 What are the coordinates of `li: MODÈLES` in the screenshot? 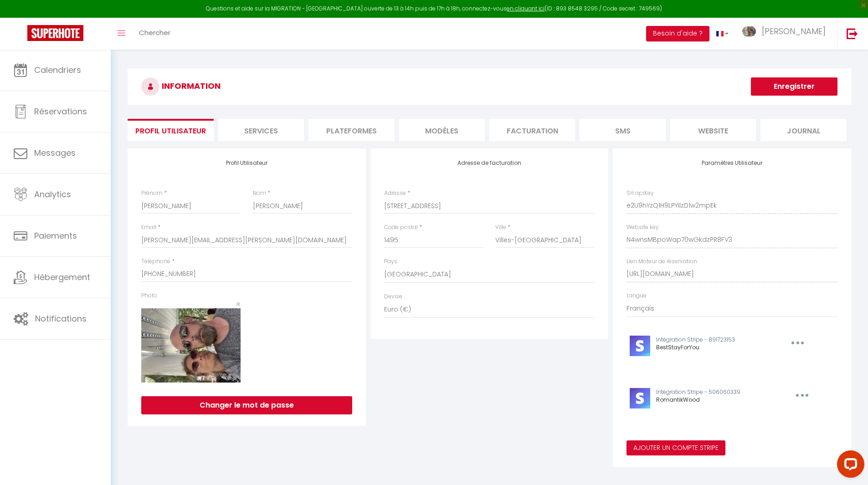 It's located at (442, 129).